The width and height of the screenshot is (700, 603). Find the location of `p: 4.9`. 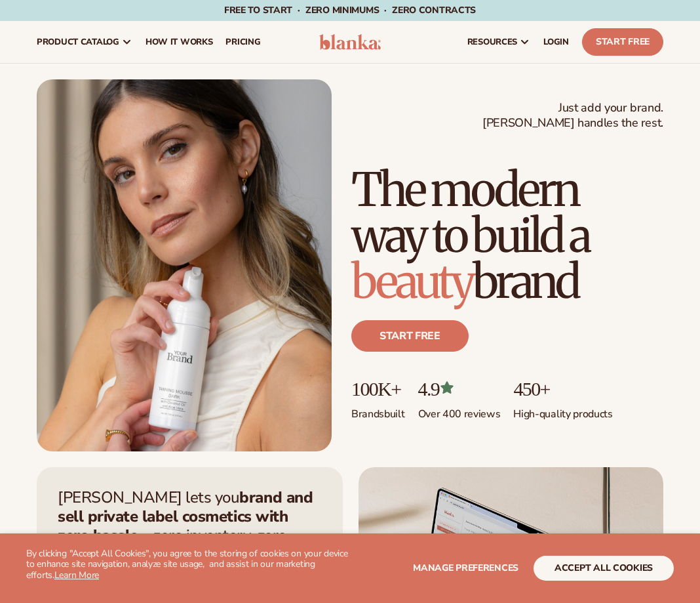

p: 4.9 is located at coordinates (460, 388).